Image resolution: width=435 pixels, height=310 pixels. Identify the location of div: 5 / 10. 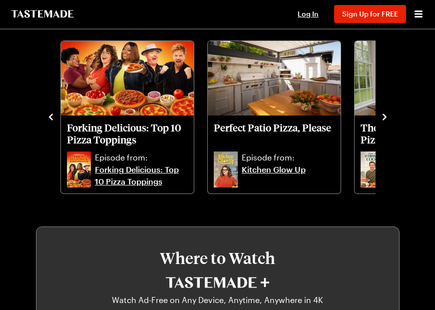
(280, 116).